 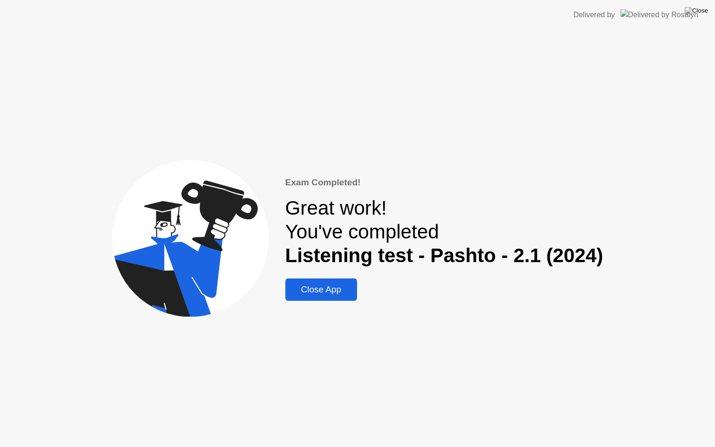 I want to click on b: Listening test - Pashto - 2.1 (2024), so click(x=444, y=255).